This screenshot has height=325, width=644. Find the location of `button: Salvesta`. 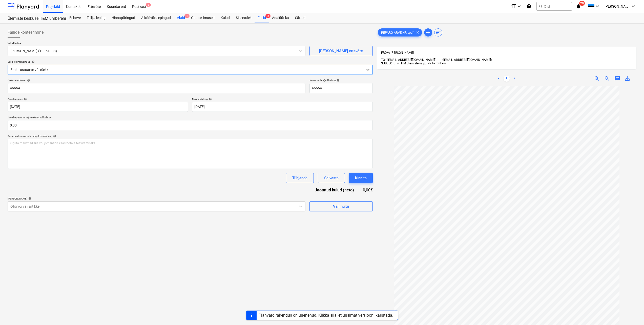

button: Salvesta is located at coordinates (331, 178).